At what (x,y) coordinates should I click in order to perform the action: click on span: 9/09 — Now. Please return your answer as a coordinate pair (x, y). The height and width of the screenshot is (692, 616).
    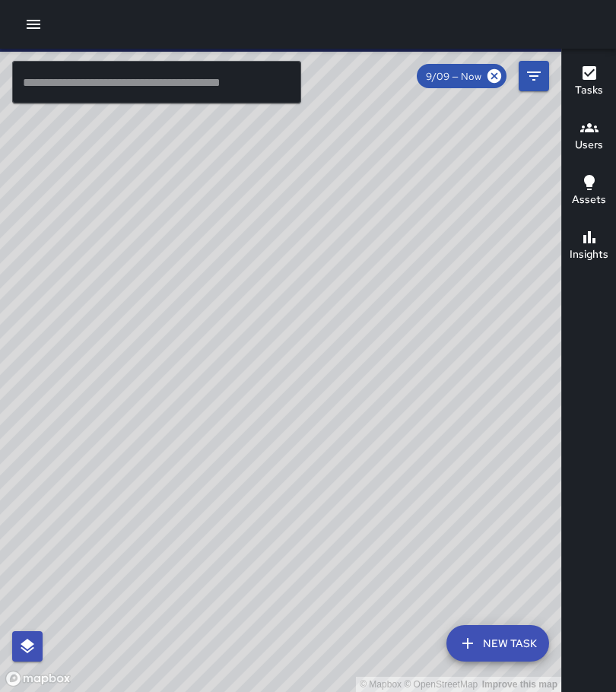
    Looking at the image, I should click on (453, 76).